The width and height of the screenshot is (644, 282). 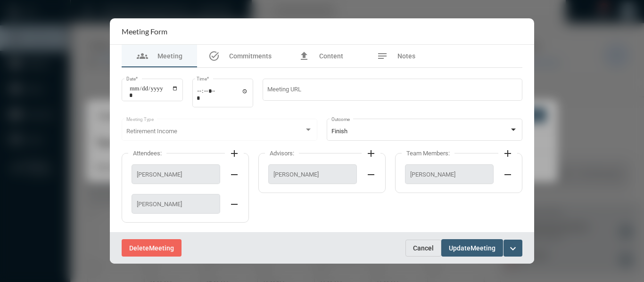 What do you see at coordinates (304, 56) in the screenshot?
I see `mat-icon: file_upload` at bounding box center [304, 56].